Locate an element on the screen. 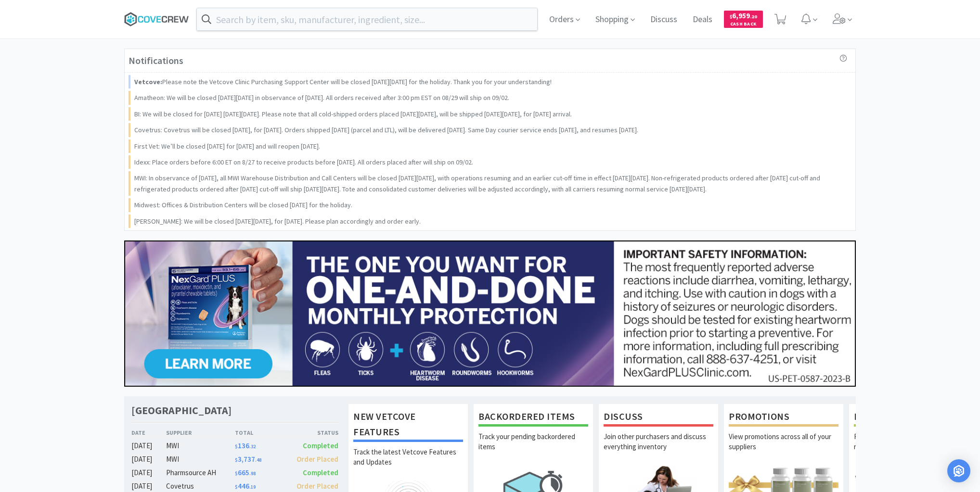 Image resolution: width=980 pixels, height=492 pixels. h1: New Vetcove Features is located at coordinates (408, 425).